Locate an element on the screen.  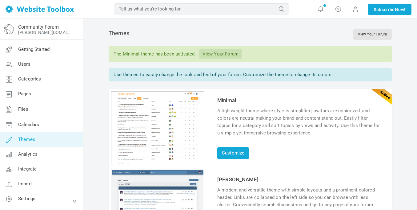
span: Integrate is located at coordinates (27, 169).